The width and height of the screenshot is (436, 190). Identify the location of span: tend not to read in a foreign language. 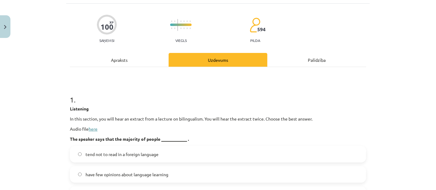
(122, 154).